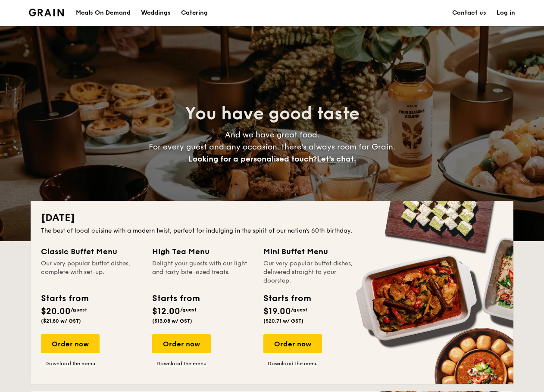 The width and height of the screenshot is (544, 392). Describe the element at coordinates (172, 321) in the screenshot. I see `span: ($13.08 w/ GST)` at that location.